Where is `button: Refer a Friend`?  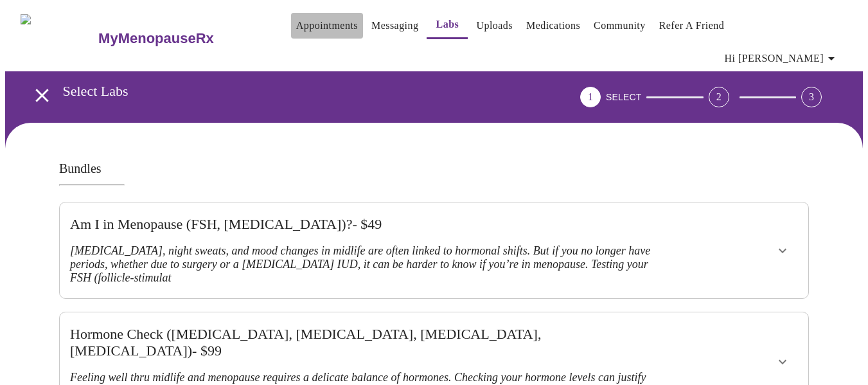 button: Refer a Friend is located at coordinates (692, 26).